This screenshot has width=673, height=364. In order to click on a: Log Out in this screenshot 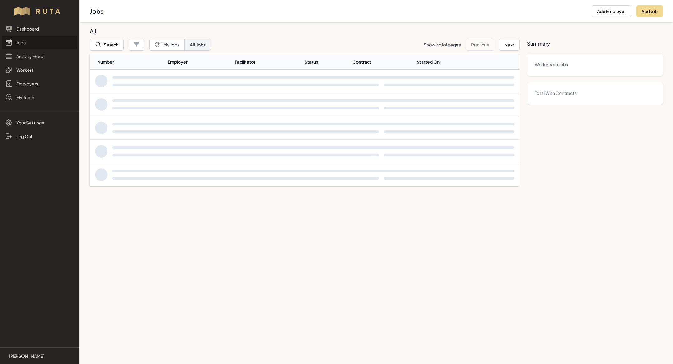, I will do `click(40, 136)`.